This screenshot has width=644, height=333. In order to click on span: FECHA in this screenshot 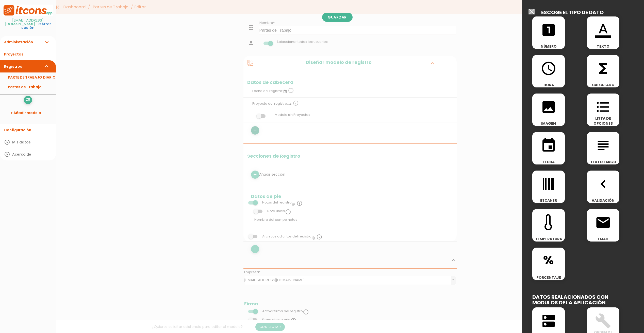, I will do `click(548, 162)`.